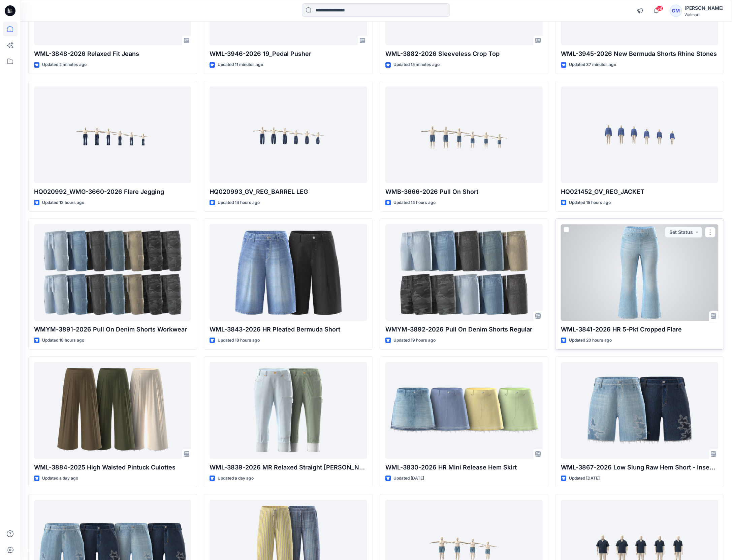  Describe the element at coordinates (704, 15) in the screenshot. I see `div: Walmart` at that location.